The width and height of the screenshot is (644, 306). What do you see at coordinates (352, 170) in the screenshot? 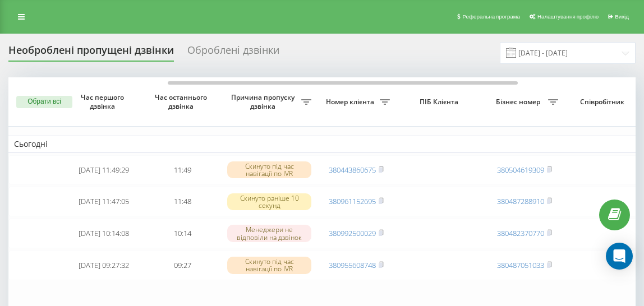
I see `a: 380443860675` at bounding box center [352, 170].